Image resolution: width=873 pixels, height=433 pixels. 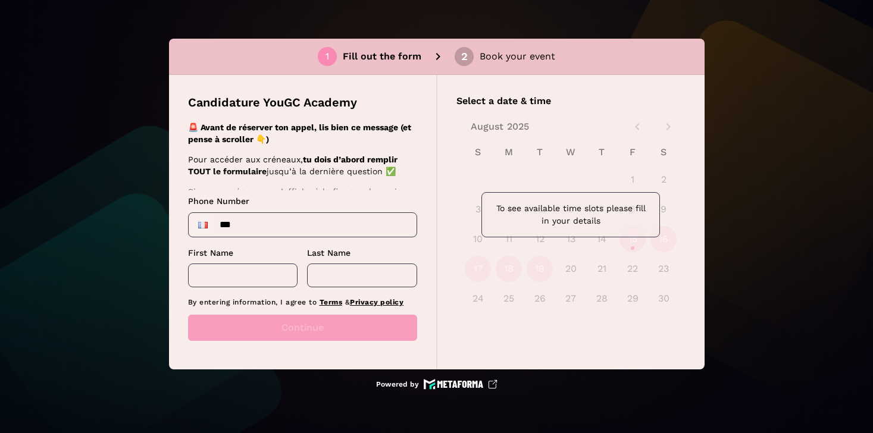 I want to click on p: Select a date & time, so click(x=571, y=101).